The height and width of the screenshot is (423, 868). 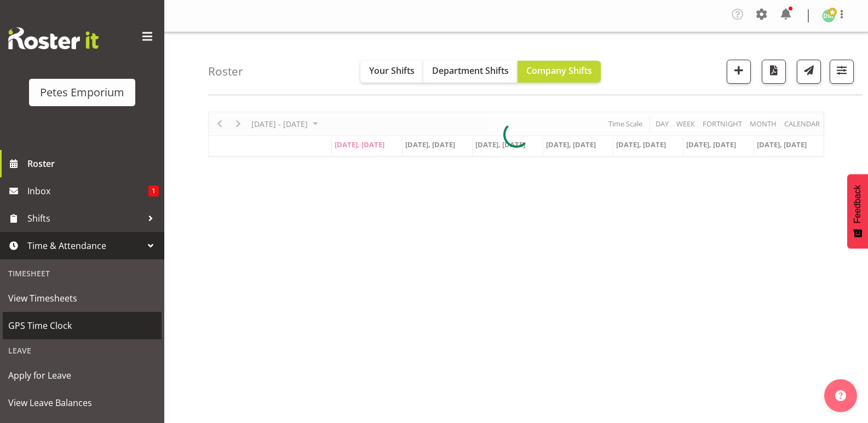 I want to click on a: Apply for Leave, so click(x=82, y=375).